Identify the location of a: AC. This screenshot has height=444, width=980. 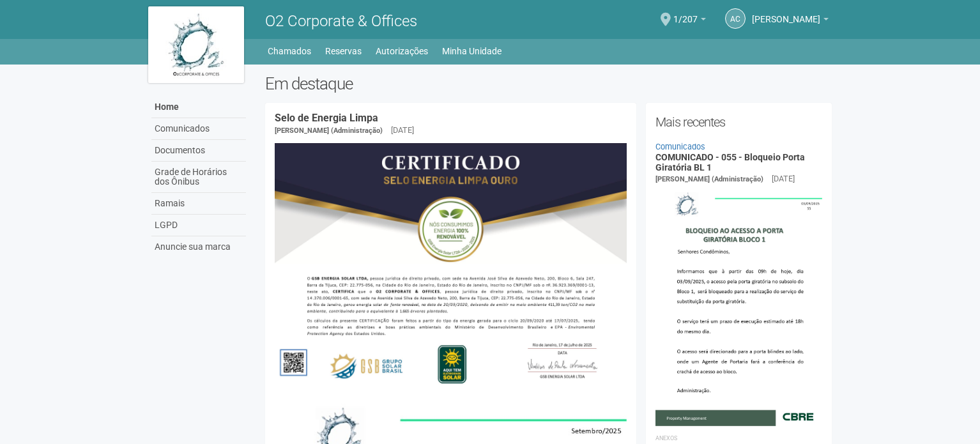
(735, 18).